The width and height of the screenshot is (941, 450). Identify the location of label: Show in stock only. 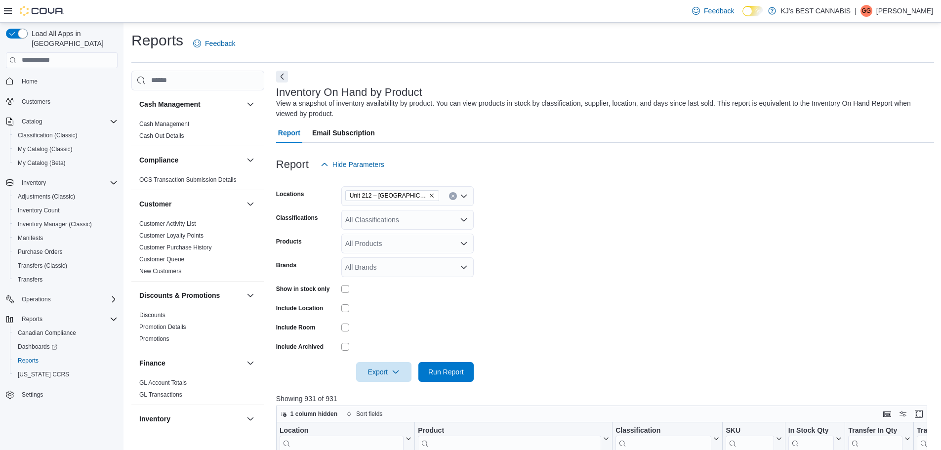
(303, 289).